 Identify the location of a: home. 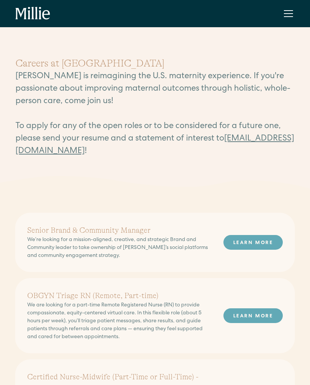
(33, 14).